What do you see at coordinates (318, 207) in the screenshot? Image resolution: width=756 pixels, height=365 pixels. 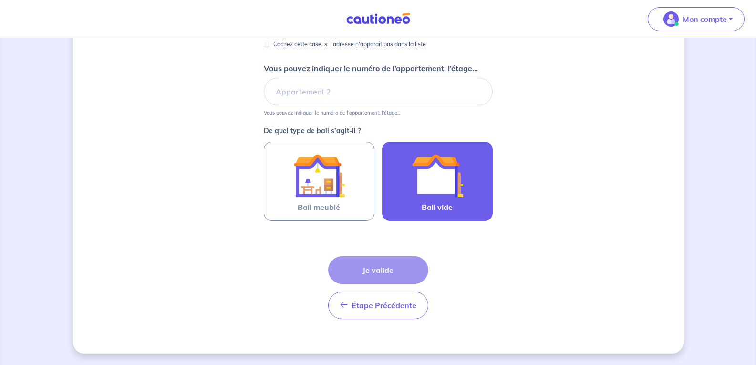 I see `span: Bail meublé` at bounding box center [318, 207].